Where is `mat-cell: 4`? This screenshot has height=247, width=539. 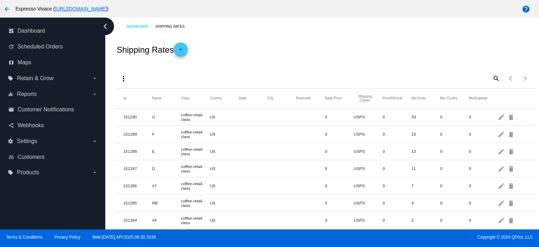
mat-cell: 4 is located at coordinates (425, 202).